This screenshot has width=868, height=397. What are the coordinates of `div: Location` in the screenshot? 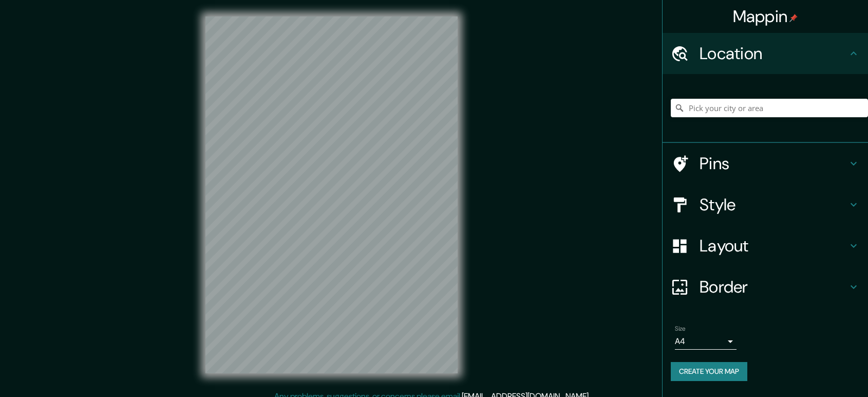 It's located at (765, 54).